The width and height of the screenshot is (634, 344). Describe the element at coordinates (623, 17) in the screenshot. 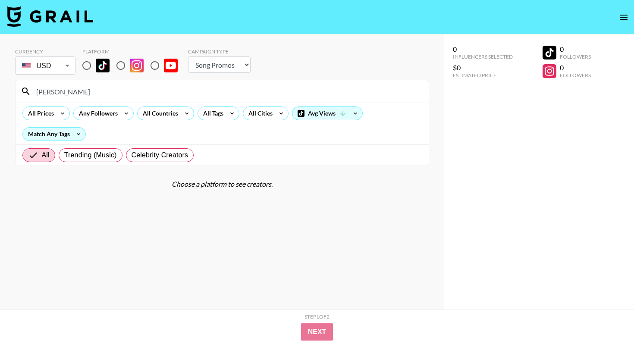

I see `button: open drawer` at that location.